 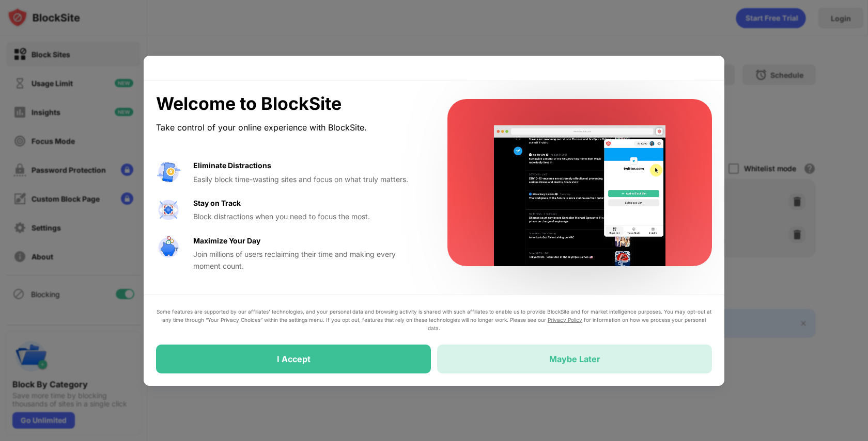 What do you see at coordinates (168, 248) in the screenshot?
I see `img: value-safe-time.svg` at bounding box center [168, 248].